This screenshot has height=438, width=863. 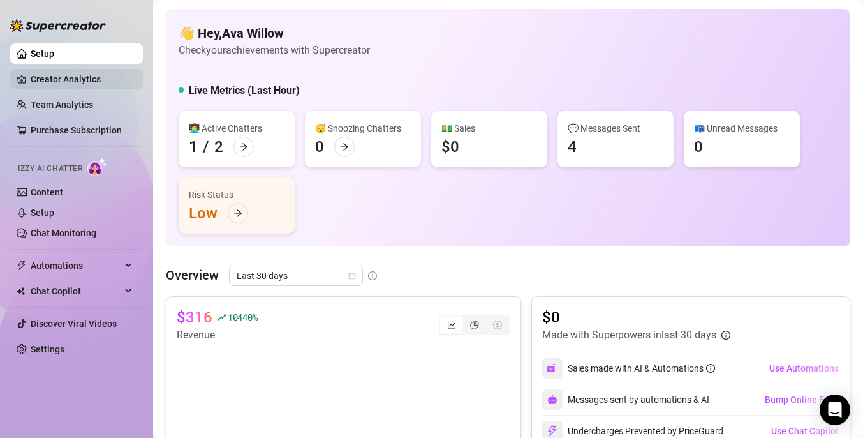 I want to click on img: Chat Copilot, so click(x=20, y=291).